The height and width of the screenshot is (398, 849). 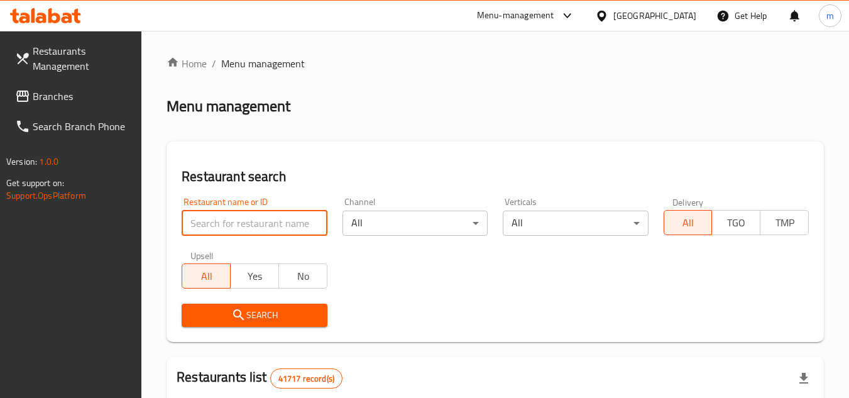 I want to click on span: Yes, so click(x=254, y=276).